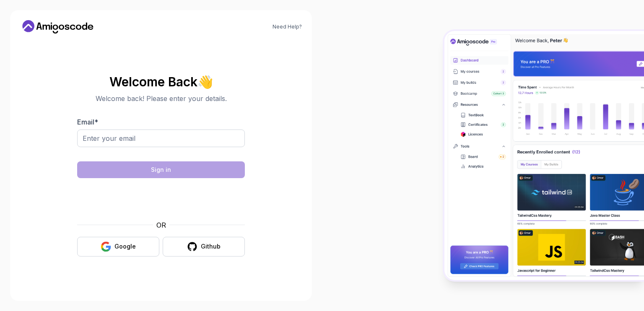 The image size is (644, 311). Describe the element at coordinates (58, 27) in the screenshot. I see `a: Home link` at that location.